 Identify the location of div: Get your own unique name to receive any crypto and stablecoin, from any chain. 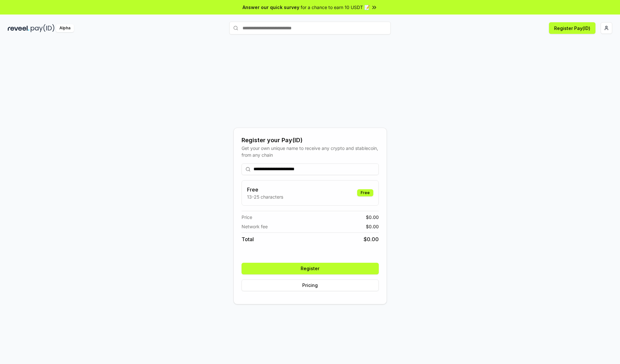
(310, 152).